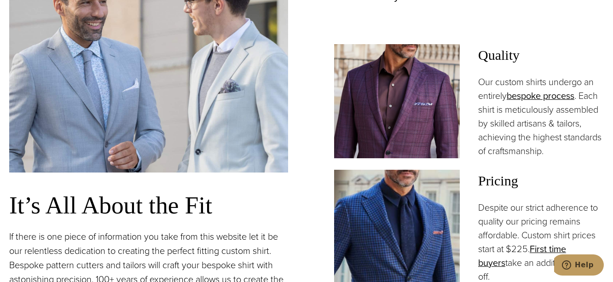 This screenshot has height=282, width=613. Describe the element at coordinates (149, 206) in the screenshot. I see `h3: It’s All About the Fit` at that location.